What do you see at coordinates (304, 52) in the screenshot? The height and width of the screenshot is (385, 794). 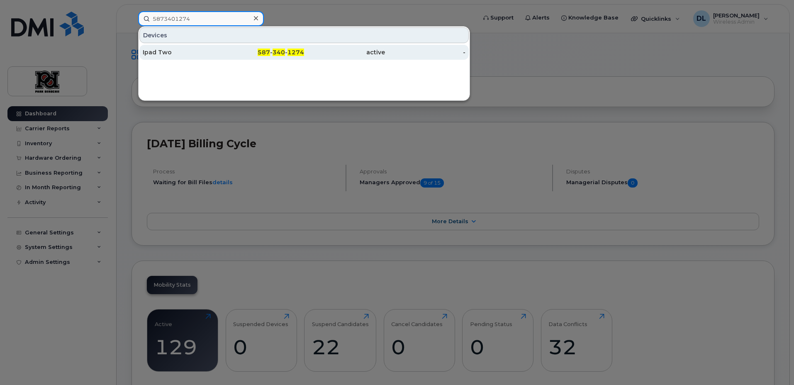 I see `a: Ipad Two587-340-1274active-` at bounding box center [304, 52].